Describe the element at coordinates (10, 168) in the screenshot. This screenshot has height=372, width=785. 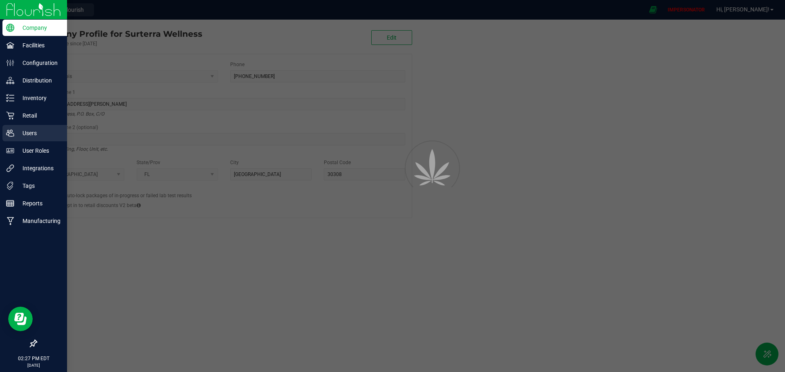
I see `inline-svg: Integrations` at that location.